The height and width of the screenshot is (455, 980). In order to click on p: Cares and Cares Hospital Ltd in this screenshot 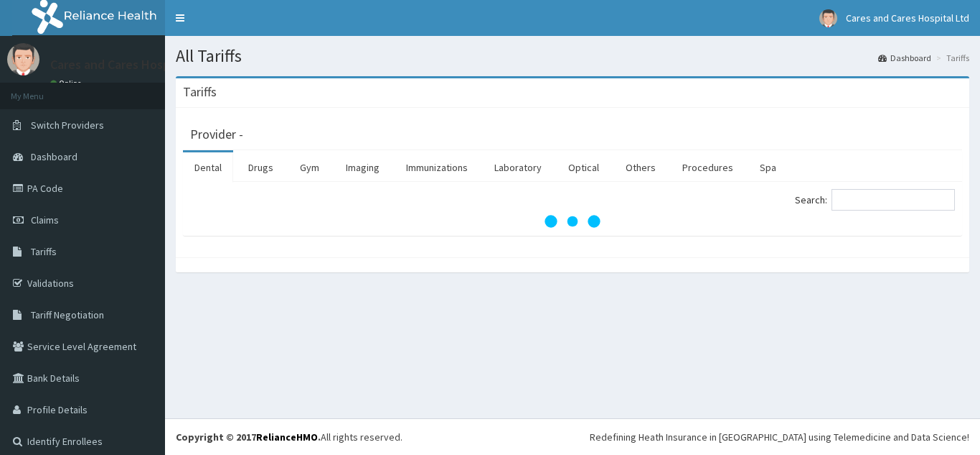, I will do `click(131, 65)`.